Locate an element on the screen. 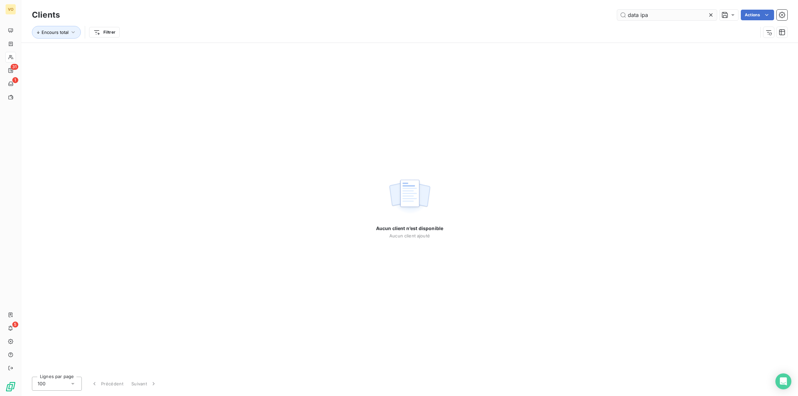 The width and height of the screenshot is (798, 396). span: Aucun client ajouté is located at coordinates (410, 236).